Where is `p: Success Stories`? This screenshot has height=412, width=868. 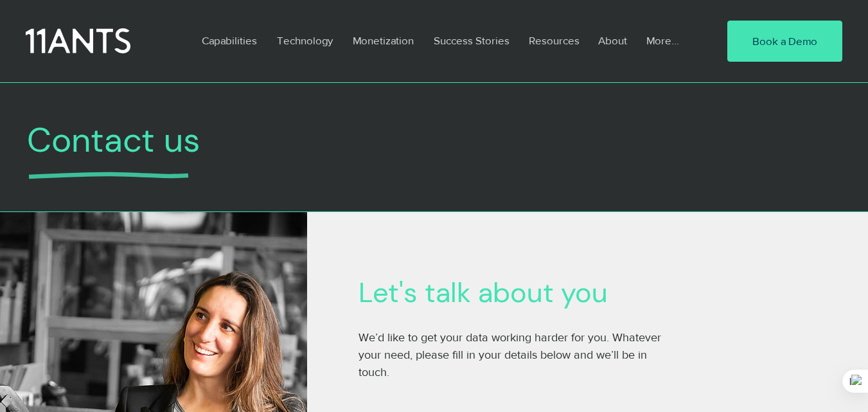
p: Success Stories is located at coordinates (472, 40).